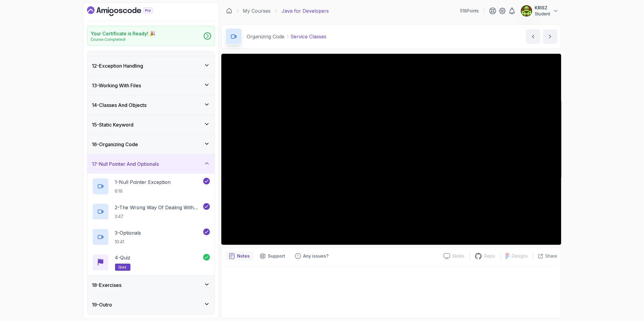 The height and width of the screenshot is (321, 644). Describe the element at coordinates (551, 37) in the screenshot. I see `button: next content` at that location.